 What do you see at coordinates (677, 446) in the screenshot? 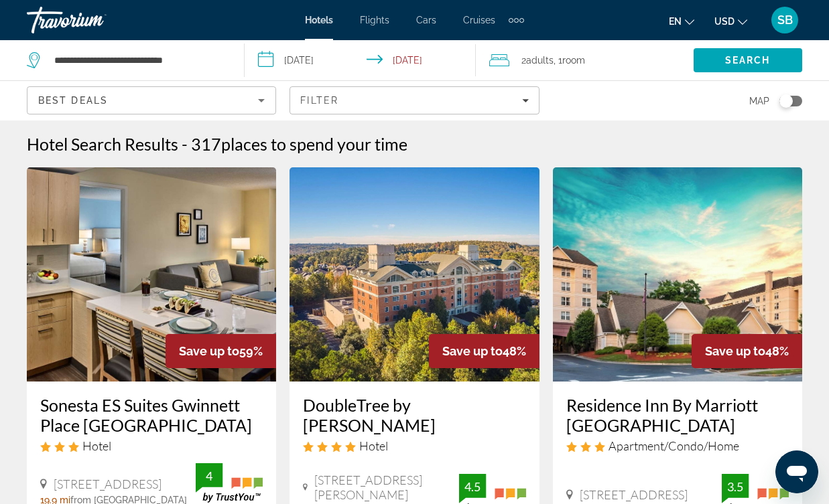
I see `div: 3 star Apartment` at bounding box center [677, 446].